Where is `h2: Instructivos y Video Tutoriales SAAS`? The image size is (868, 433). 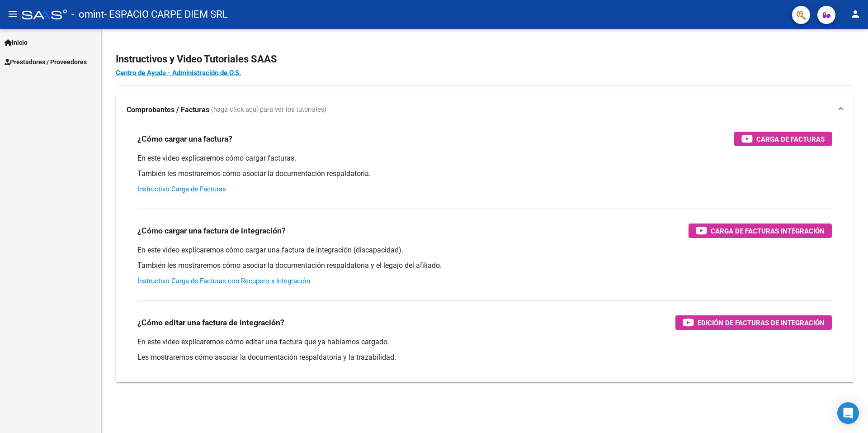 h2: Instructivos y Video Tutoriales SAAS is located at coordinates (485, 59).